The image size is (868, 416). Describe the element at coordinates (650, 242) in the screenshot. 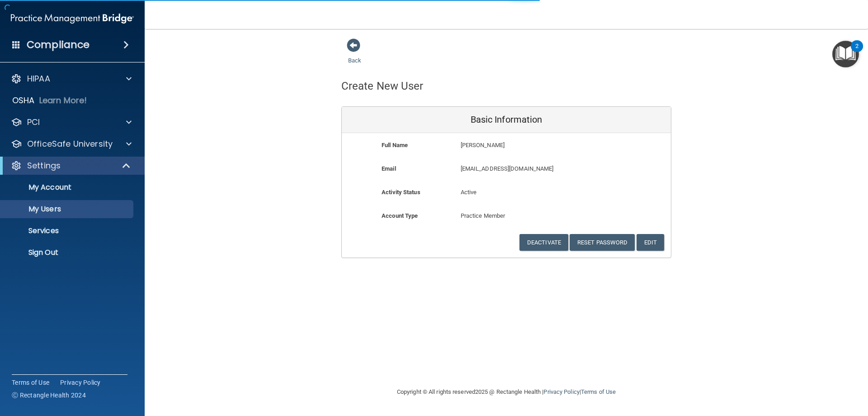

I see `button: Edit` at that location.